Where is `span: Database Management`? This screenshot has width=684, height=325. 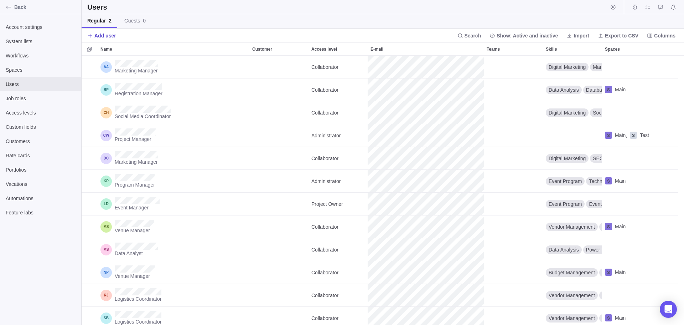 span: Database Management is located at coordinates (612, 90).